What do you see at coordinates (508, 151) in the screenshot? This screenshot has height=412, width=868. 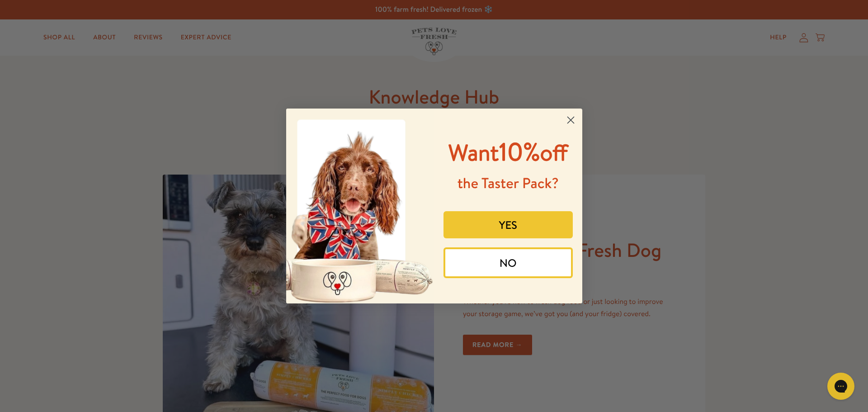 I see `span: 10%` at bounding box center [508, 151].